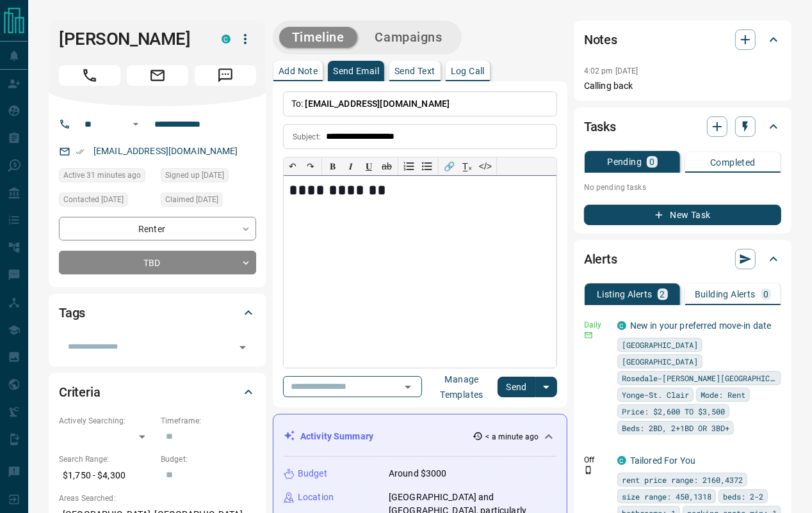 Image resolution: width=812 pixels, height=513 pixels. What do you see at coordinates (676, 428) in the screenshot?
I see `span: Beds: 2BD, 2+1BD OR 3BD+` at bounding box center [676, 428].